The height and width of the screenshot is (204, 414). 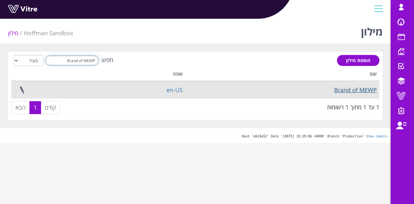 What do you see at coordinates (16, 33) in the screenshot?
I see `li: מילון` at bounding box center [16, 33].